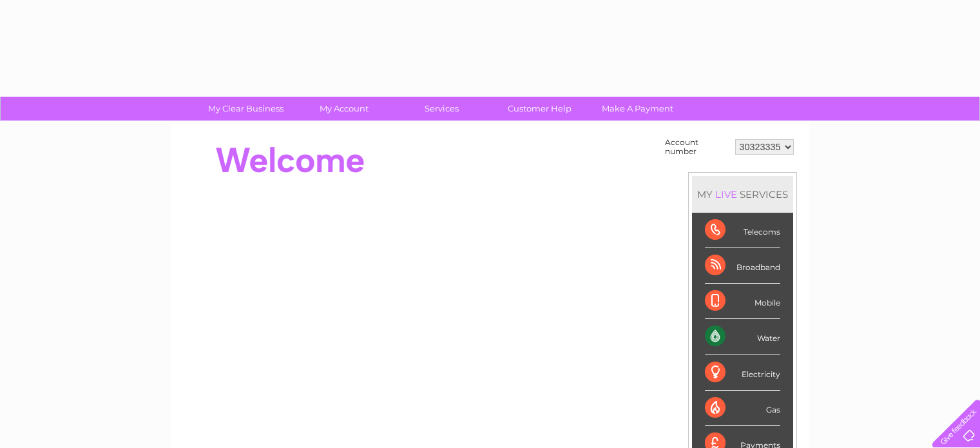  Describe the element at coordinates (441, 108) in the screenshot. I see `a: Services` at that location.